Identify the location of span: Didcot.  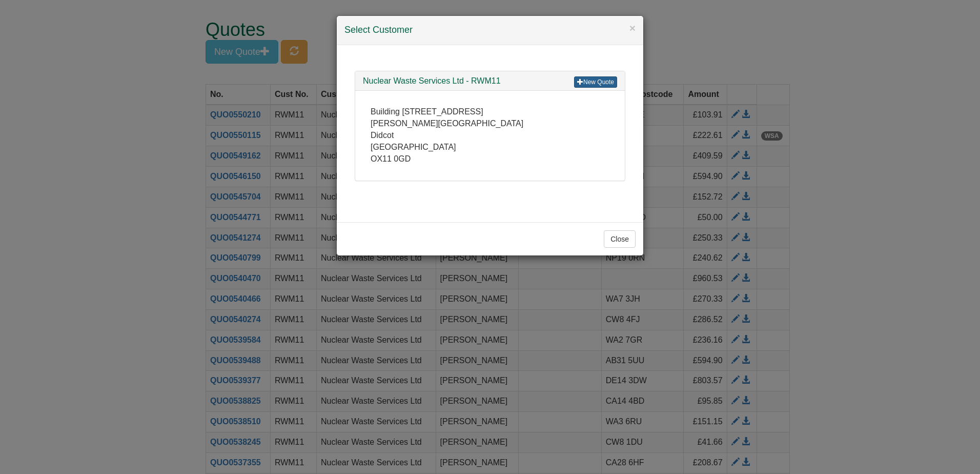
(382, 135).